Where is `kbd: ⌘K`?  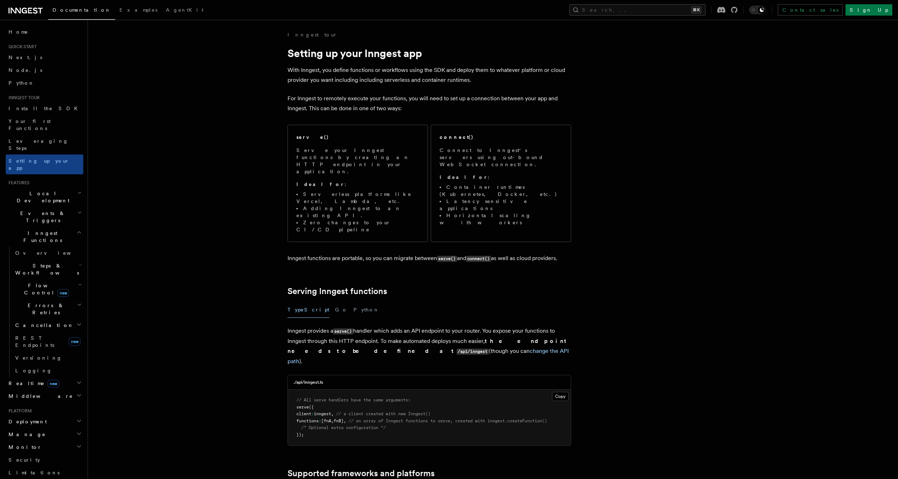 kbd: ⌘K is located at coordinates (696, 10).